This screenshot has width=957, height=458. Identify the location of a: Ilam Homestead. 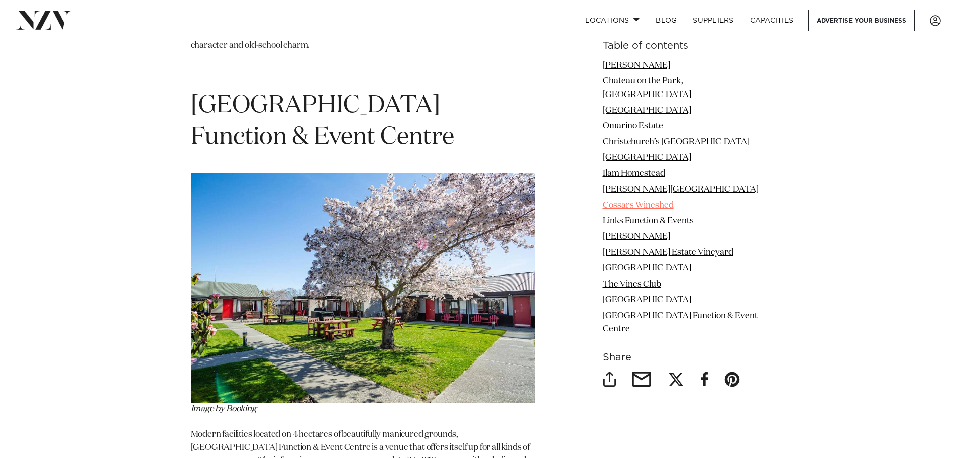
(634, 173).